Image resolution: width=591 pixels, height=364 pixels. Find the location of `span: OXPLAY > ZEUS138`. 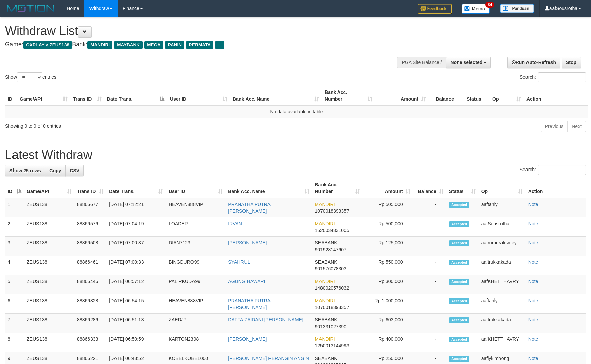

span: OXPLAY > ZEUS138 is located at coordinates (48, 45).